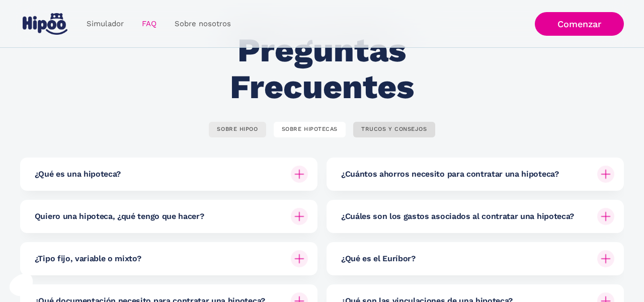 Image resolution: width=644 pixels, height=302 pixels. Describe the element at coordinates (394, 129) in the screenshot. I see `div: TRUCOS Y CONSEJOS` at that location.